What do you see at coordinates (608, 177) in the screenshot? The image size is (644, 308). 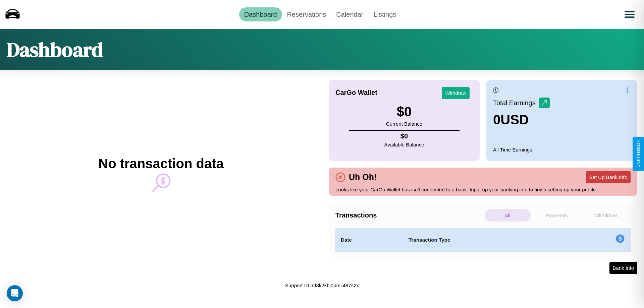 I see `button: Set Up Bank Info` at bounding box center [608, 177].